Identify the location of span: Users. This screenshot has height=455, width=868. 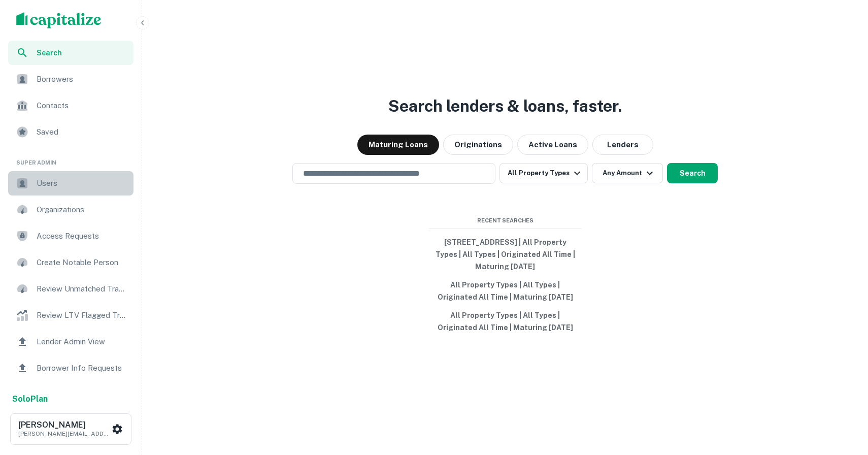
(82, 183).